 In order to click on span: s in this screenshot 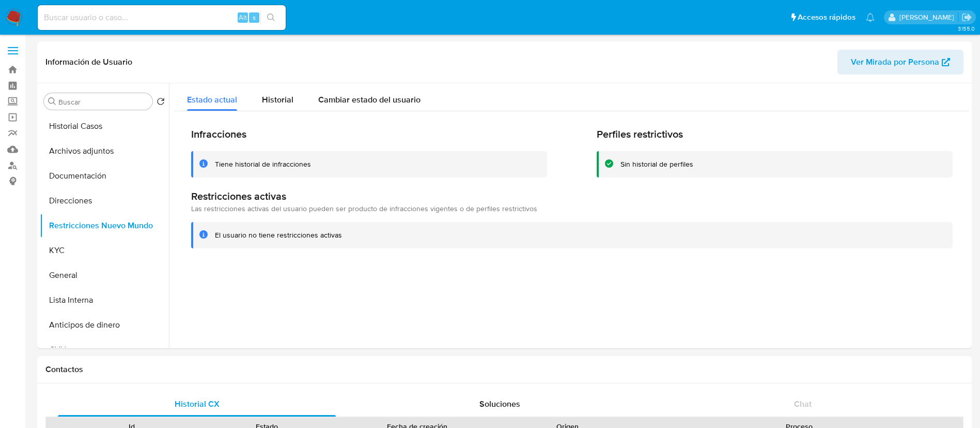, I will do `click(254, 17)`.